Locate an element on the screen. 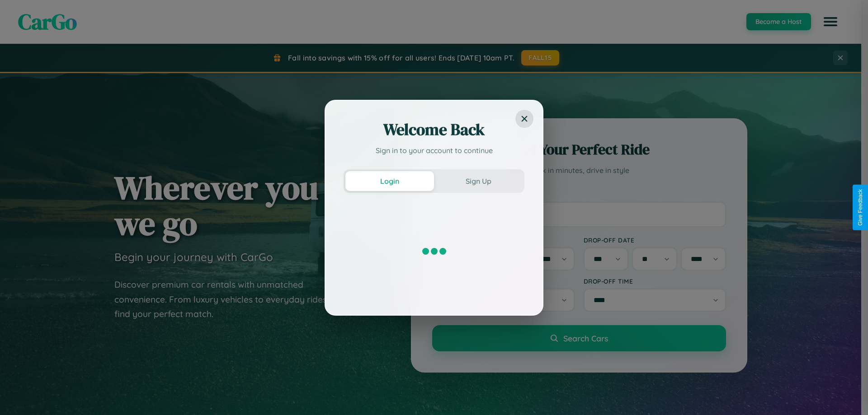 The image size is (868, 415). p: Sign in to your account to continue is located at coordinates (434, 151).